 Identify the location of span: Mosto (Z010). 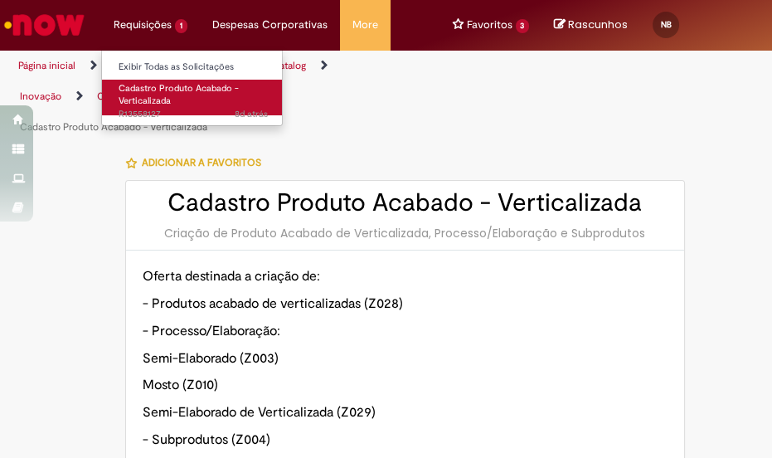
(180, 385).